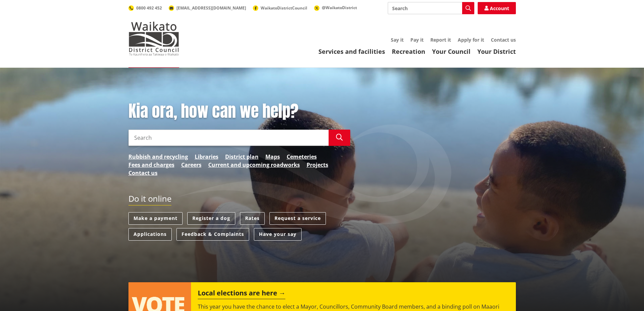 This screenshot has width=644, height=311. What do you see at coordinates (441, 40) in the screenshot?
I see `a: Report it` at bounding box center [441, 40].